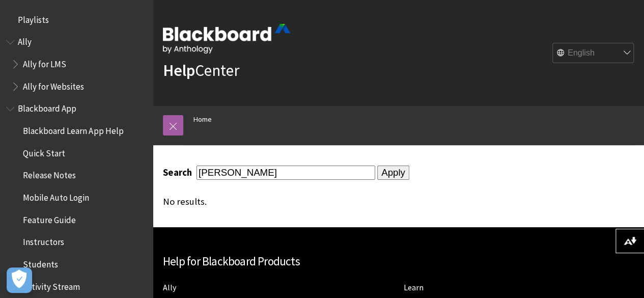 The height and width of the screenshot is (298, 644). What do you see at coordinates (40, 262) in the screenshot?
I see `span: Students` at bounding box center [40, 262].